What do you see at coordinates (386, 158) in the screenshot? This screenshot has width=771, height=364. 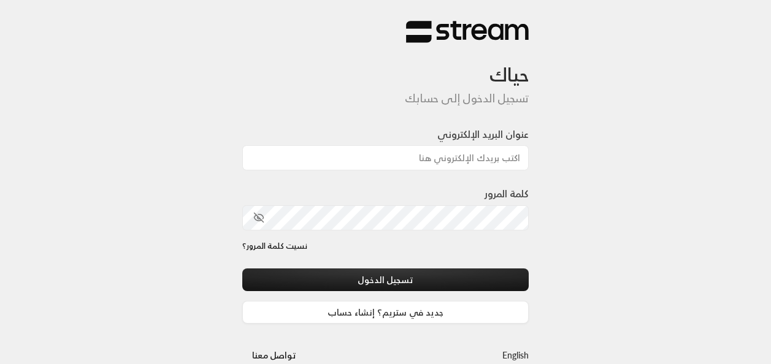 I see `input: اكتب بريدك الإلكتروني هنا` at bounding box center [386, 158].